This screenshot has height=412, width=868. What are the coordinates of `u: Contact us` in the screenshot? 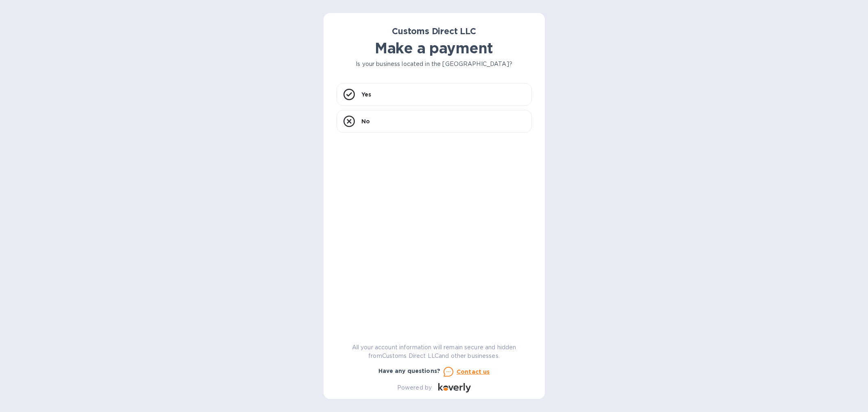 It's located at (473, 371).